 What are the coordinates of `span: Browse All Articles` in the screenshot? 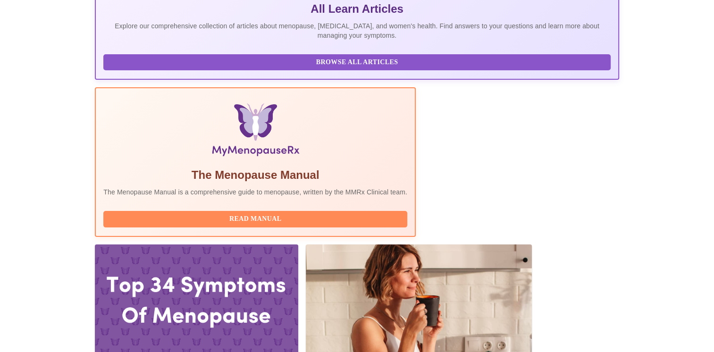 It's located at (357, 62).